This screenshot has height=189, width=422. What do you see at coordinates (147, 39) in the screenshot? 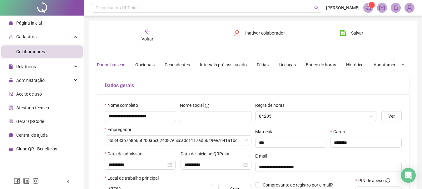
I see `span: Voltar` at bounding box center [147, 39].